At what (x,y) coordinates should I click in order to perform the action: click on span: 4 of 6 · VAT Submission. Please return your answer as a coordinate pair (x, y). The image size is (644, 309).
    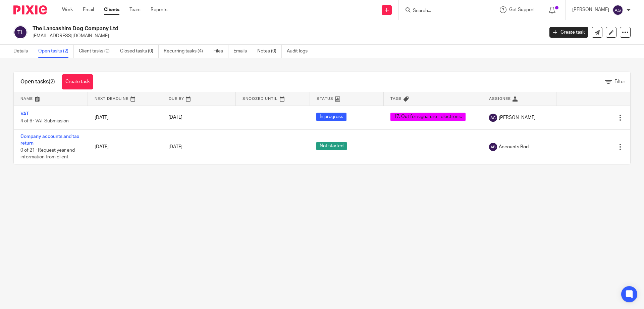
    Looking at the image, I should click on (44, 121).